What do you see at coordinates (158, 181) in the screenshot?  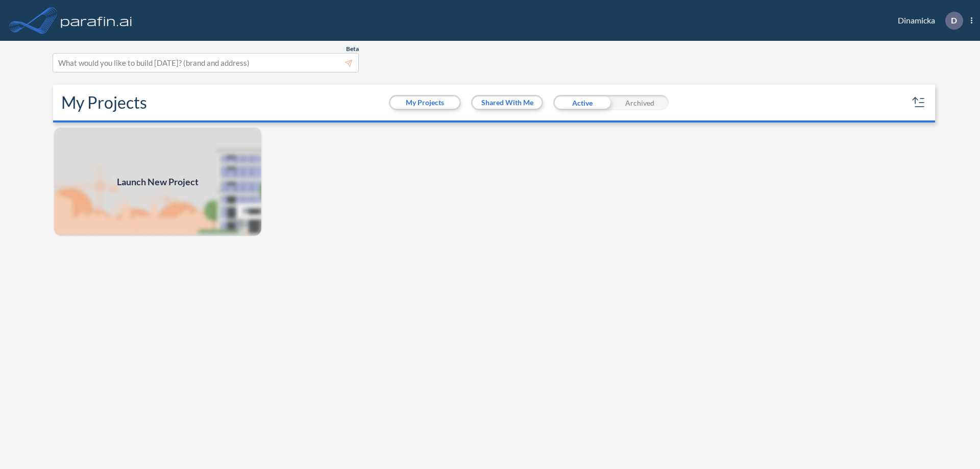 I see `a: Launch New Project` at bounding box center [158, 181].